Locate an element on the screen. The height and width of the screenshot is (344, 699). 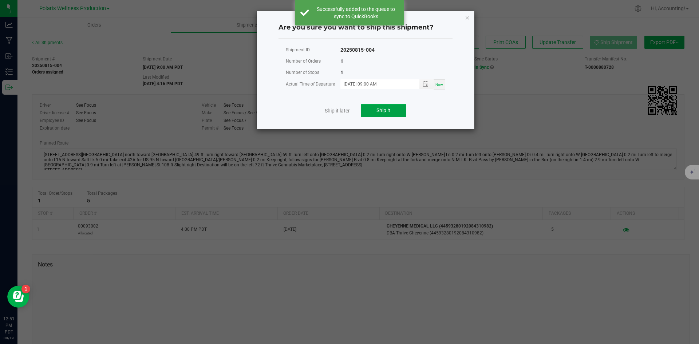
span: Ship it is located at coordinates (383, 110).